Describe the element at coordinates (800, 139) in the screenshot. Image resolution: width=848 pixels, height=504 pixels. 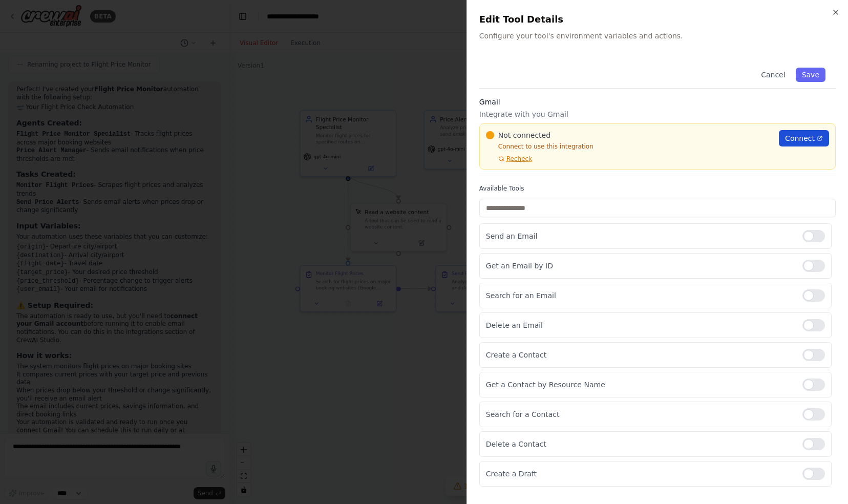
I see `span: Connect` at that location.